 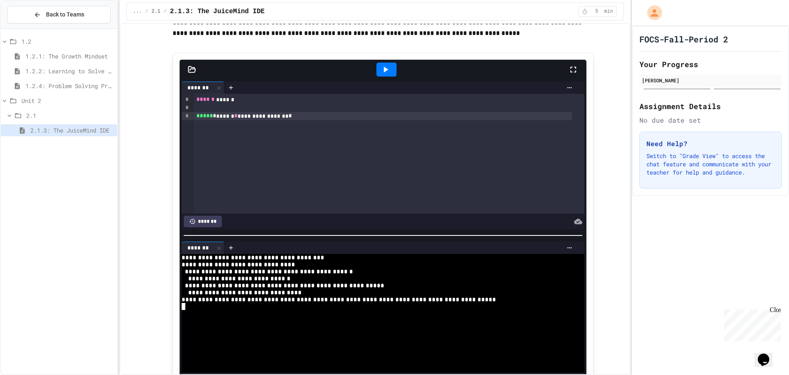 What do you see at coordinates (711, 106) in the screenshot?
I see `h2: Assignment Details` at bounding box center [711, 106].